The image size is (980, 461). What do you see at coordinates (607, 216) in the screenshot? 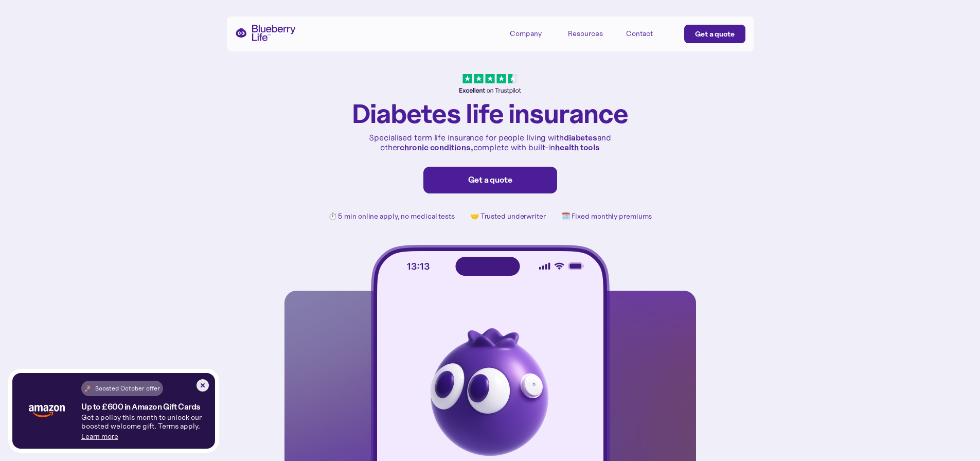
I see `p: 🗓️ Fixed monthly premiums` at bounding box center [607, 216].